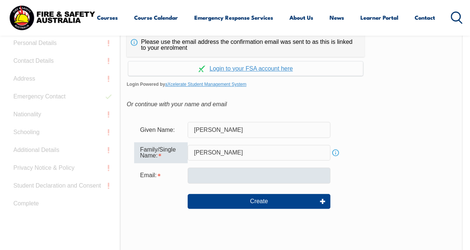 The image size is (470, 250). I want to click on a: Course Calendar, so click(156, 17).